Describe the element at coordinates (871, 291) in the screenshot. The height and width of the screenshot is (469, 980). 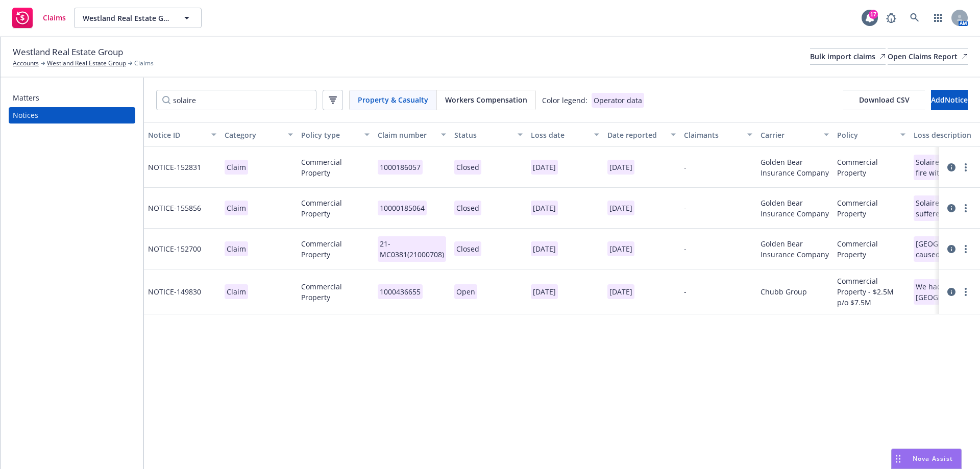
I see `span: Commercial Property - $2.5M p/o $7.5M` at that location.